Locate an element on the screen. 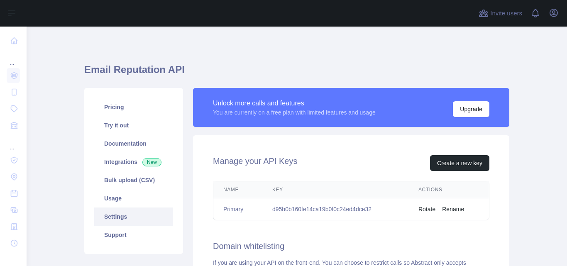 This screenshot has height=266, width=567. h2: Manage your API Keys is located at coordinates (255, 163).